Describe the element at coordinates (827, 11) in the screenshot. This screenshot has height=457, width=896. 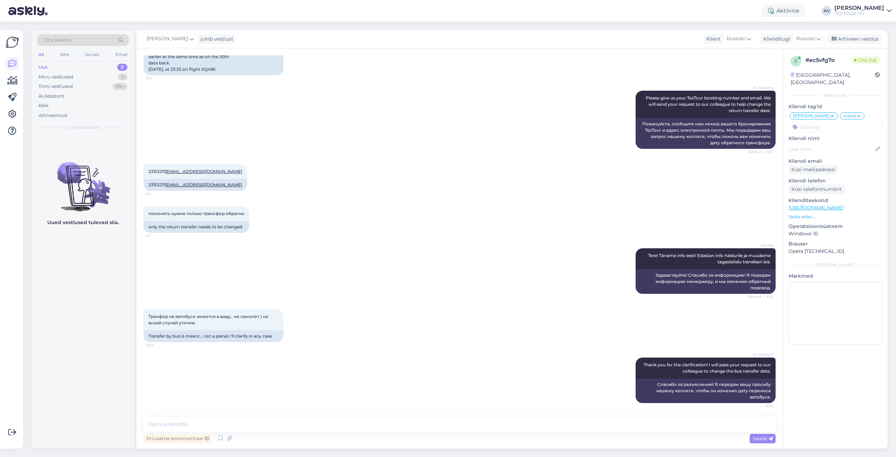
I see `div: AV` at that location.